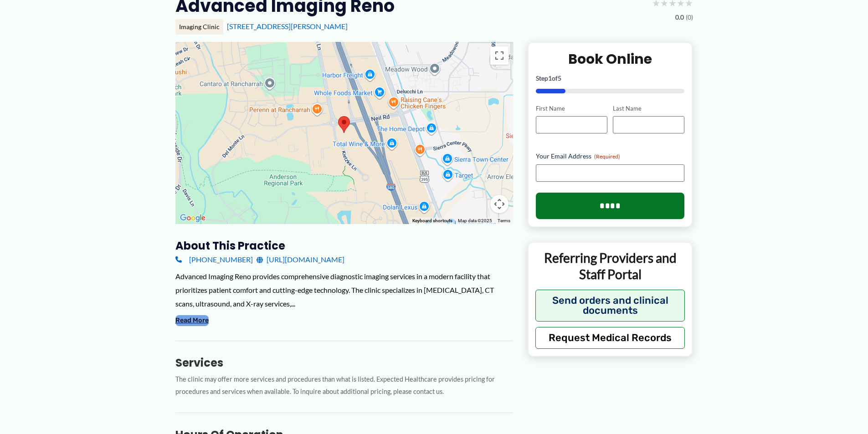 The width and height of the screenshot is (868, 434). What do you see at coordinates (572, 108) in the screenshot?
I see `label: First Name` at bounding box center [572, 108].